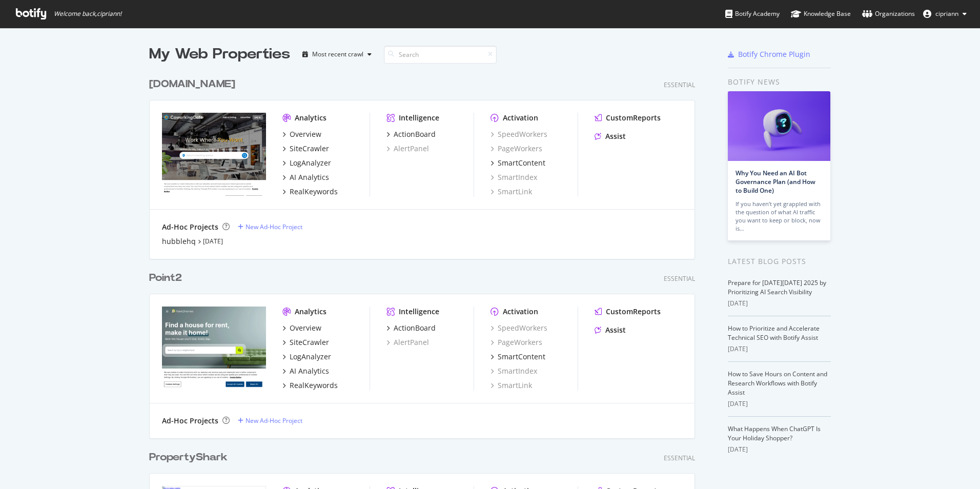 Image resolution: width=980 pixels, height=489 pixels. What do you see at coordinates (516, 149) in the screenshot?
I see `a: PageWorkers` at bounding box center [516, 149].